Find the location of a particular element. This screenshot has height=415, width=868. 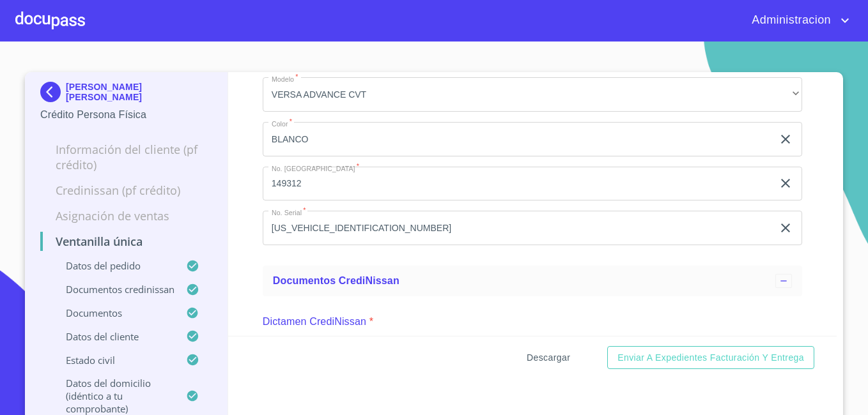

div: VERSA ADVANCE CVT is located at coordinates (532, 95).